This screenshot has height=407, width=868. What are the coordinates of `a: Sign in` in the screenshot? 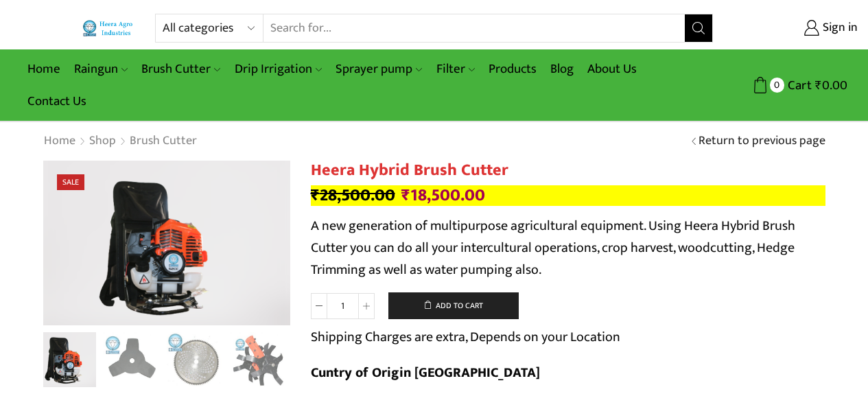 It's located at (796, 28).